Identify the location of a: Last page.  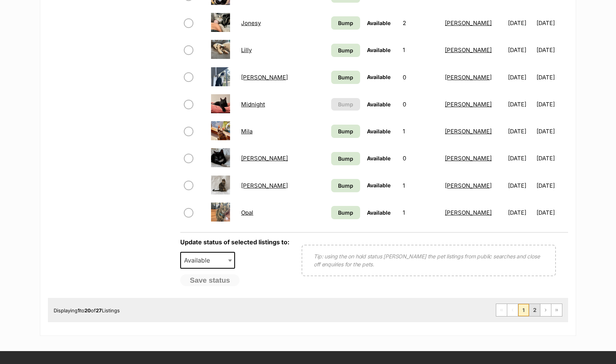
(557, 310).